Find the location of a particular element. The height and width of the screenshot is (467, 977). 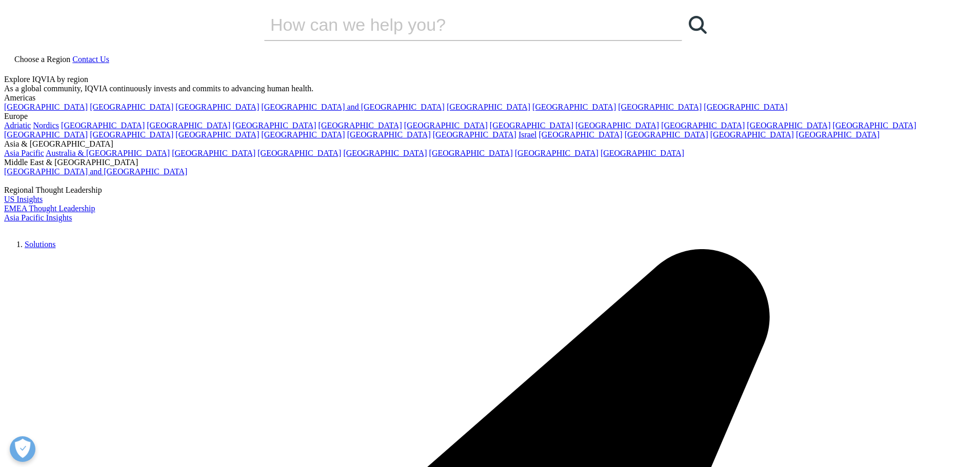

div: As a global community, IQVIA continuously invests and commits to advancing human health. is located at coordinates (488, 89).